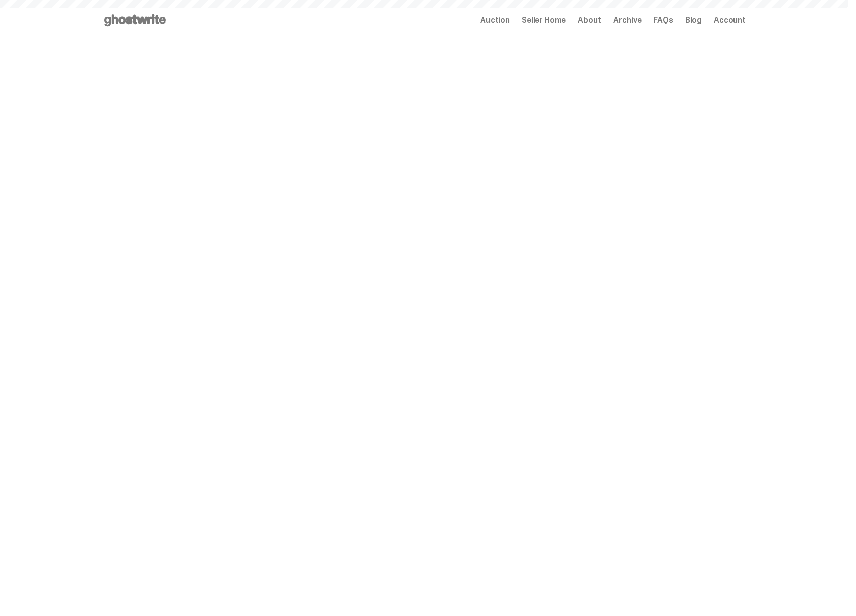 The width and height of the screenshot is (856, 616). Describe the element at coordinates (589, 20) in the screenshot. I see `span: About` at that location.